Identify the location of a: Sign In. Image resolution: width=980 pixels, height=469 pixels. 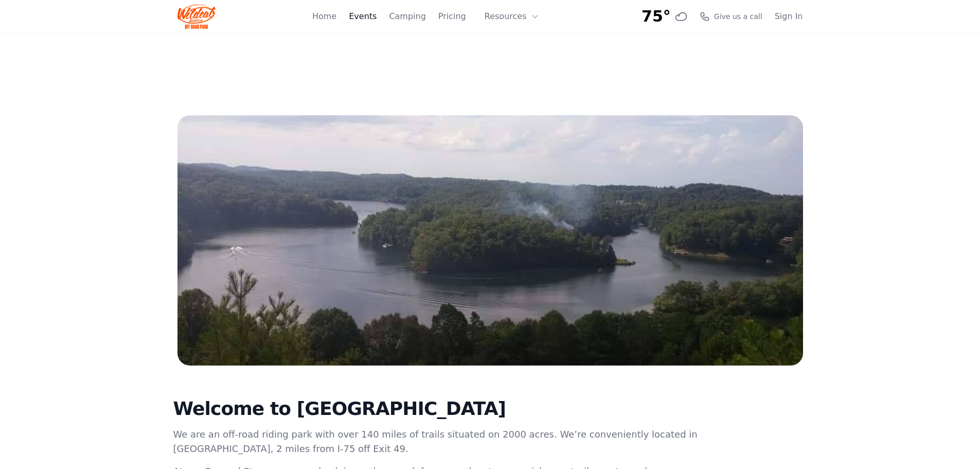
(788, 16).